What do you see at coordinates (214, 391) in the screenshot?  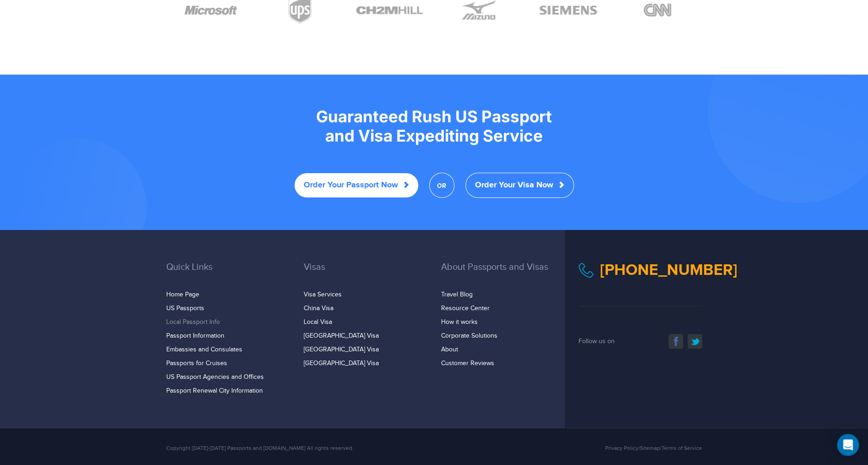 I see `a: Passport Renewal City Information` at bounding box center [214, 391].